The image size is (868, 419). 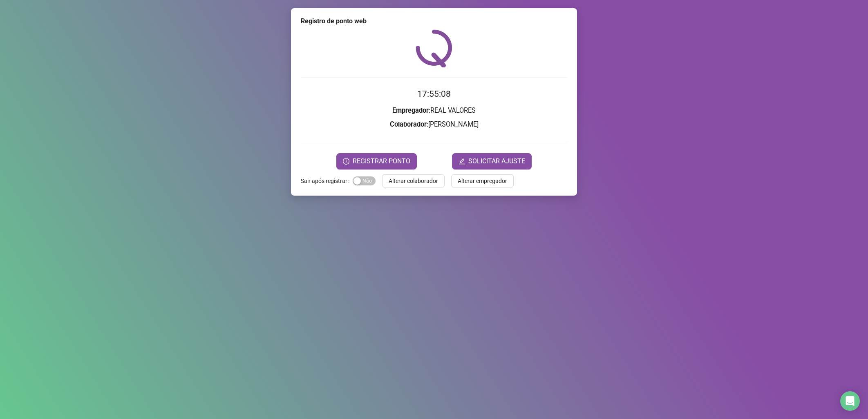 I want to click on h3: : REAL VALORES, so click(x=434, y=111).